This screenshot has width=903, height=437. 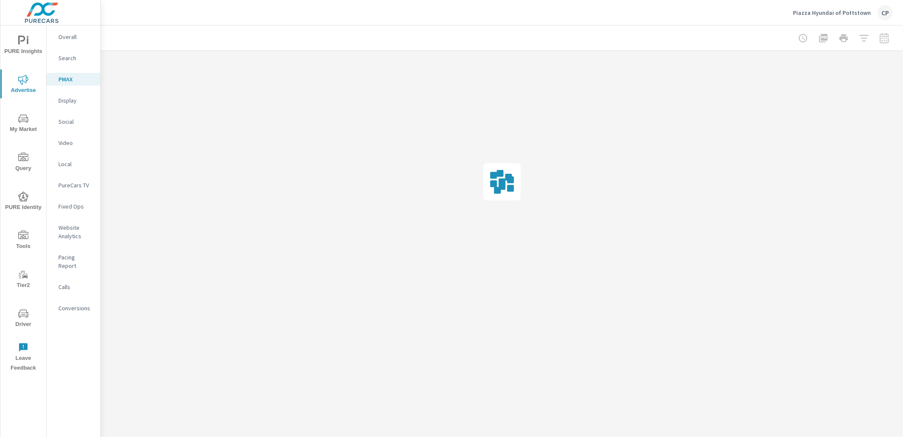 What do you see at coordinates (23, 280) in the screenshot?
I see `span: Tier2` at bounding box center [23, 280].